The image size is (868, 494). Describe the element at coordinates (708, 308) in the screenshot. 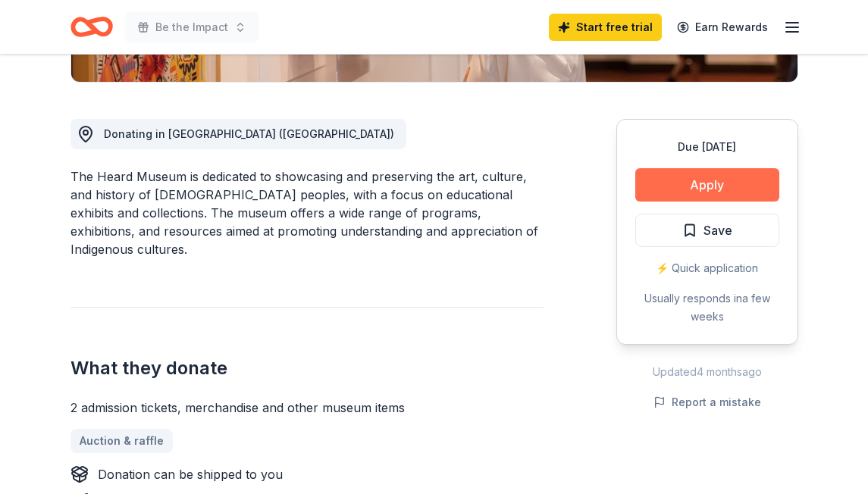

I see `div: Usually responds in a few weeks` at that location.